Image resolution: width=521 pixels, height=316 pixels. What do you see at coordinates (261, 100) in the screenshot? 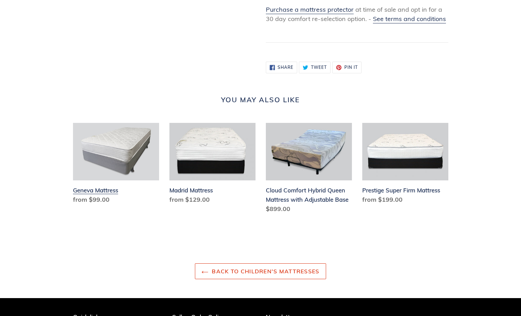
I see `h2: You may also like` at bounding box center [261, 100].